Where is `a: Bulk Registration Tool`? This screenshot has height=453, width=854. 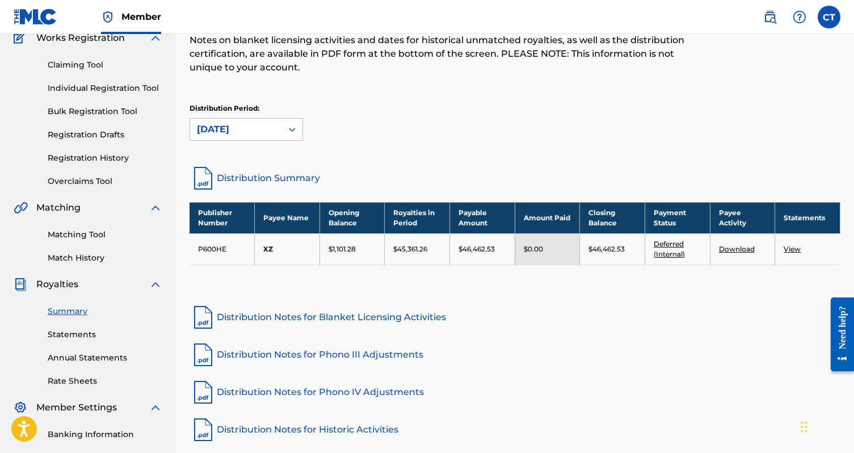
a: Bulk Registration Tool is located at coordinates (105, 111).